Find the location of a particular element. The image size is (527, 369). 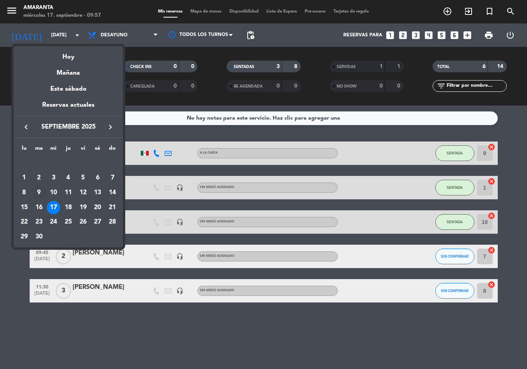

div: 2 is located at coordinates (39, 178).